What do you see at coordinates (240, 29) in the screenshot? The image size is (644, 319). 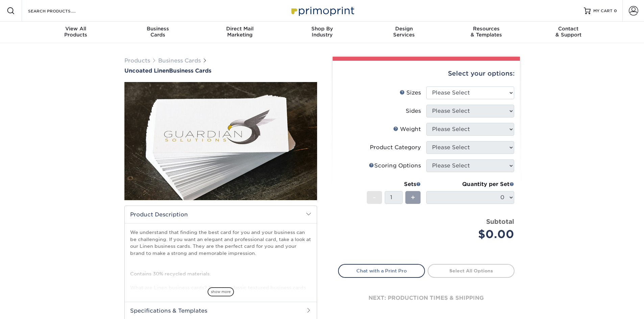 I see `span: Direct Mail` at bounding box center [240, 29].